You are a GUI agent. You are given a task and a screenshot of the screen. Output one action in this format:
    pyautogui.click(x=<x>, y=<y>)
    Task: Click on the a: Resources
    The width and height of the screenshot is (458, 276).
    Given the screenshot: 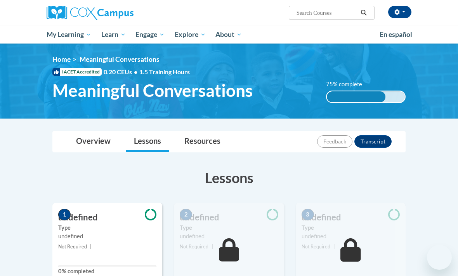 What is the action you would take?
    pyautogui.click(x=202, y=141)
    